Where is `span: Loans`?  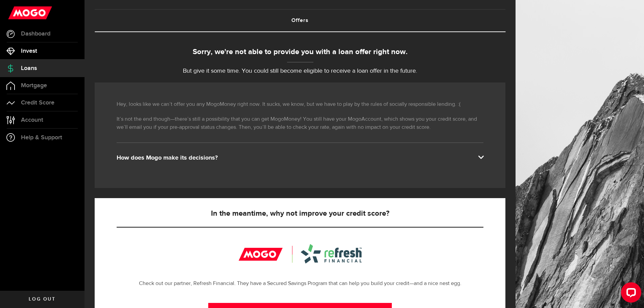
span: Loans is located at coordinates (29, 68).